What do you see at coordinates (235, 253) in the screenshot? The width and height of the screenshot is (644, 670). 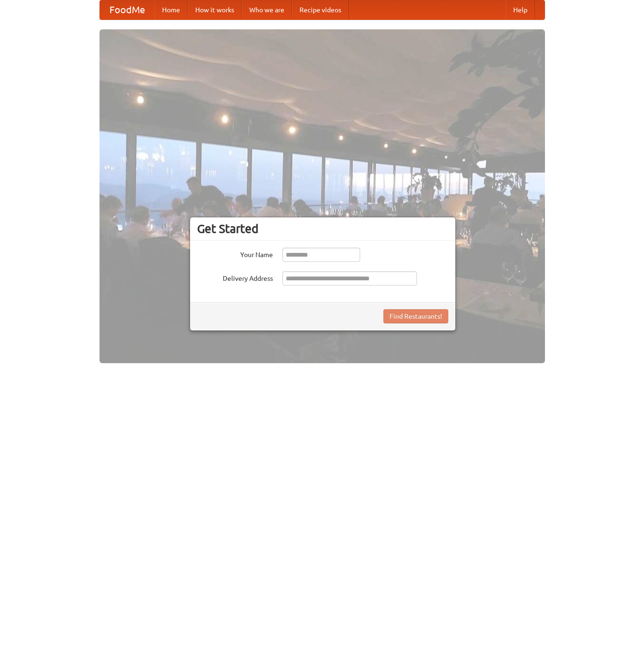 I see `label: Your Name` at bounding box center [235, 253].